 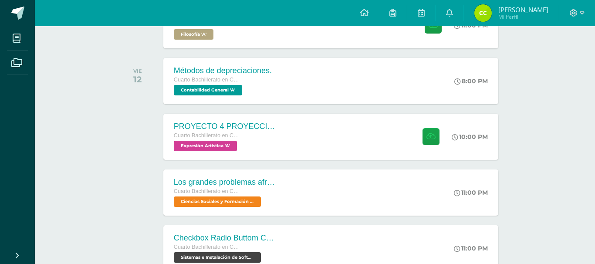 What do you see at coordinates (226, 126) in the screenshot?
I see `div: PROYECTO 4 PROYECCION 2` at bounding box center [226, 126].